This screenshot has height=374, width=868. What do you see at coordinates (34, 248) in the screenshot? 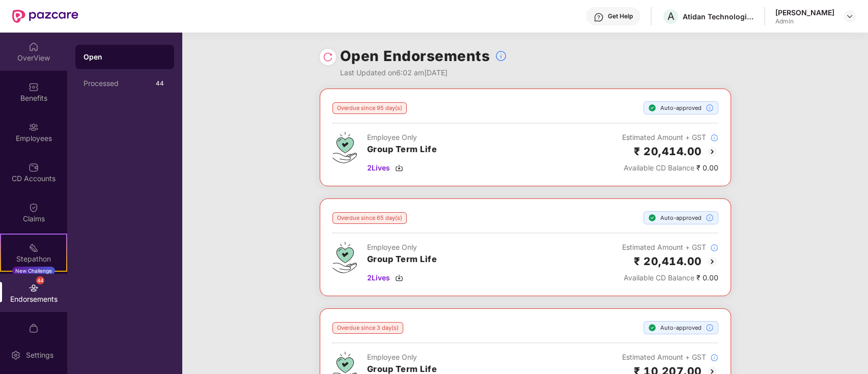
I see `img: svg+xml;base64,PHN2ZyB4bWxucz0iaHR0cDovL3d3dy53My5vcmcvMjAwMC9zdmciIHdpZHRoPSIyMSIgaGVpZ2h0PSIyMC...` at bounding box center [34, 248].